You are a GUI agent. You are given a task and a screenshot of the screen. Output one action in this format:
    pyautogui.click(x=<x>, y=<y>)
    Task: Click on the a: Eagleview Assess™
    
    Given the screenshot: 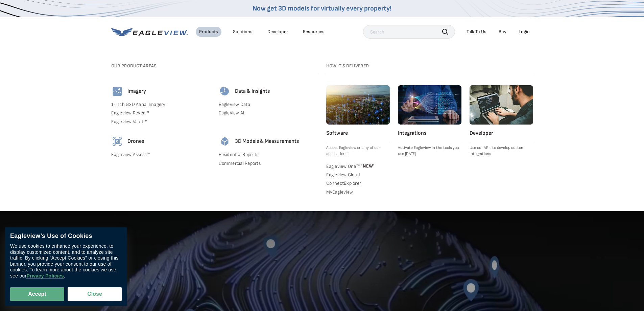 What is the action you would take?
    pyautogui.click(x=161, y=155)
    